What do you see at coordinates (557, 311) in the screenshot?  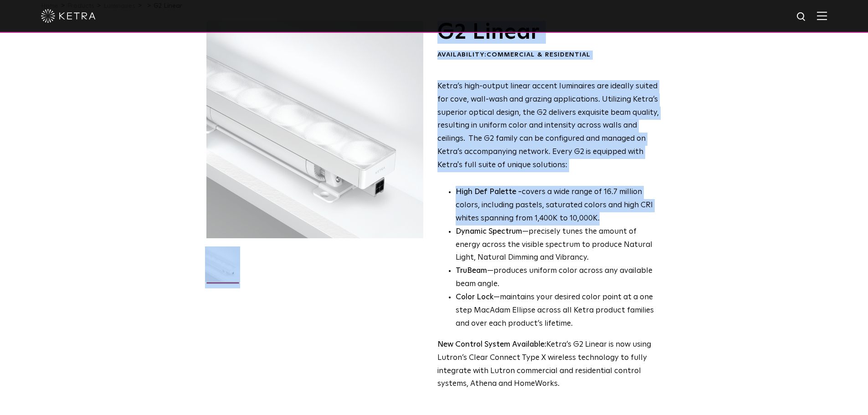 I see `li: —maintains your desired color point at a one step MacAdam Ellipse across all Ketra product famili...` at bounding box center [557, 311].